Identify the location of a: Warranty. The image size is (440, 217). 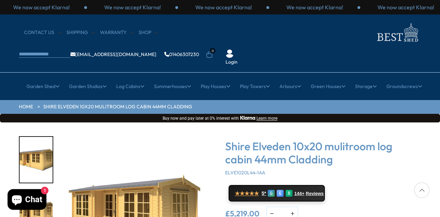
(117, 33).